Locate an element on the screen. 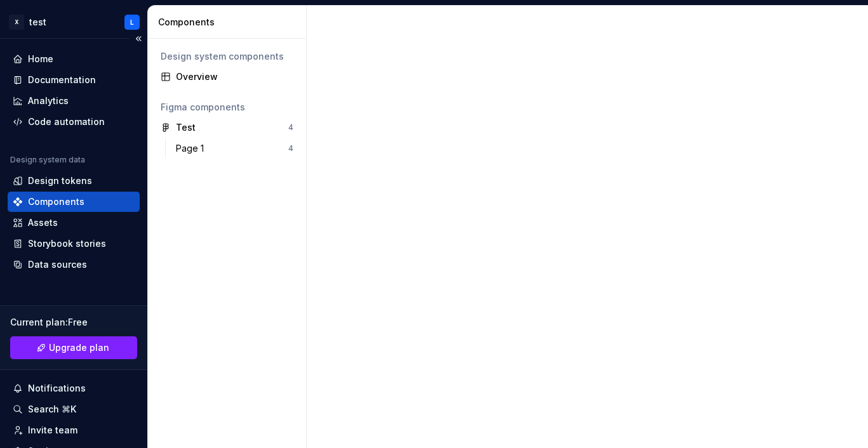 This screenshot has width=868, height=448. div: Analytics is located at coordinates (48, 101).